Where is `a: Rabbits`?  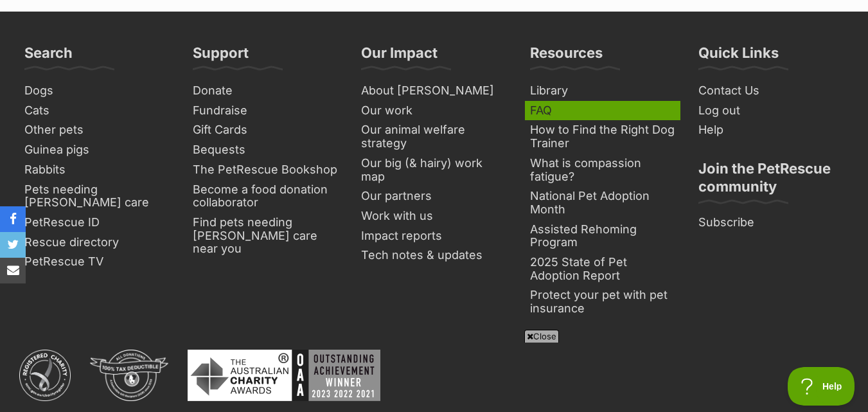 a: Rabbits is located at coordinates (97, 170).